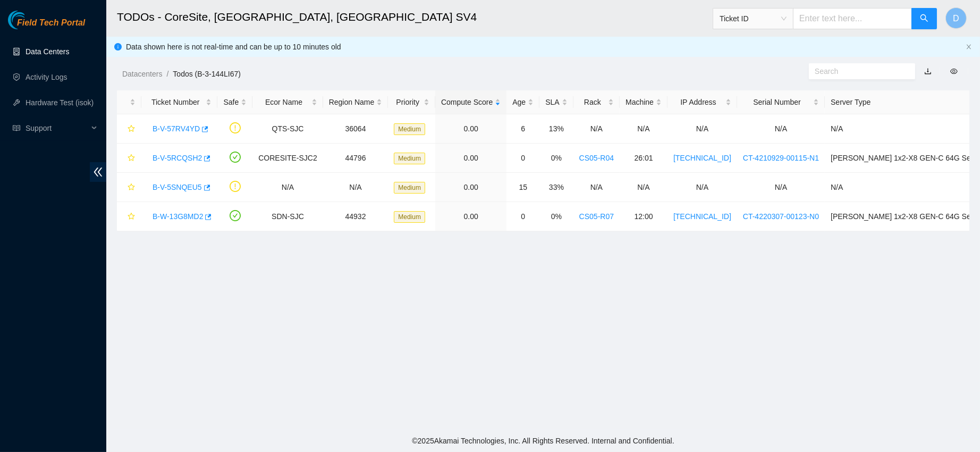  Describe the element at coordinates (57, 128) in the screenshot. I see `span: Support` at that location.